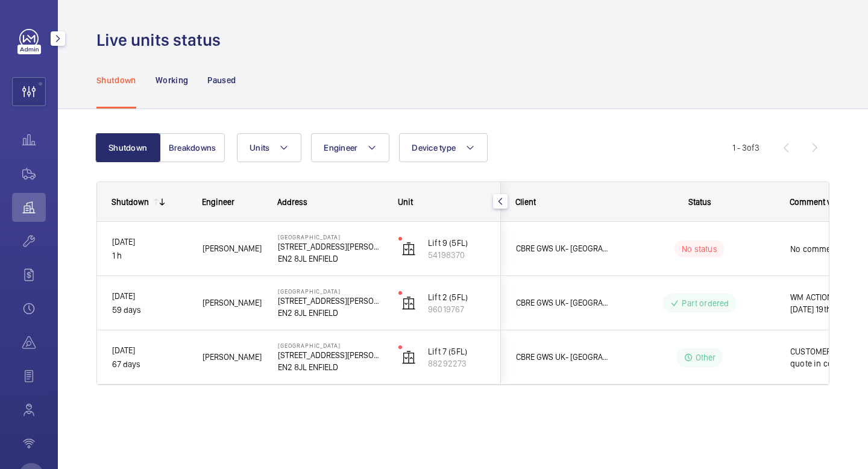  Describe the element at coordinates (221, 81) in the screenshot. I see `p: Paused` at that location.